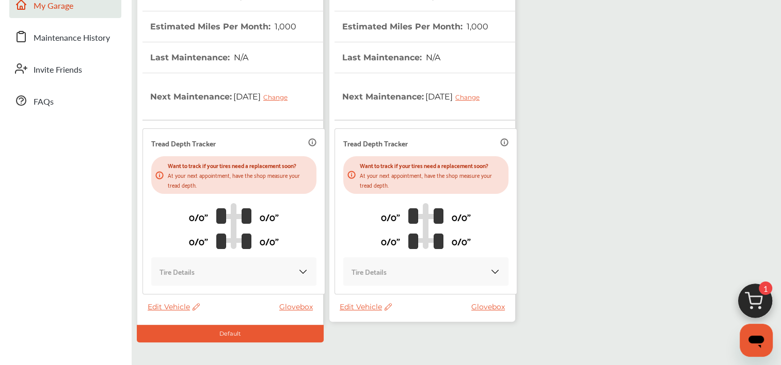 This screenshot has width=781, height=365. What do you see at coordinates (65, 37) in the screenshot?
I see `a: Maintenance History` at bounding box center [65, 37].